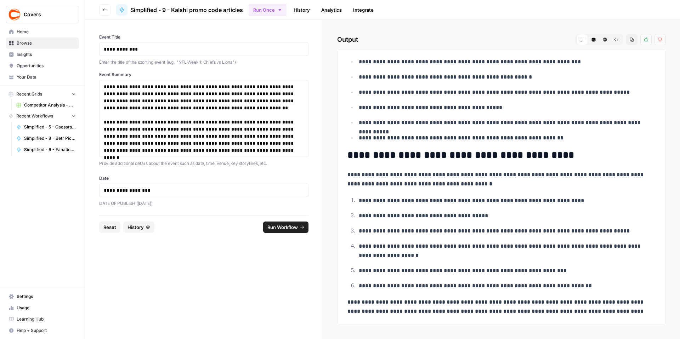 The height and width of the screenshot is (339, 680). Describe the element at coordinates (204, 164) in the screenshot. I see `p: Provide additional details about the event such as date, time, venue, key storylines, etc.` at that location.